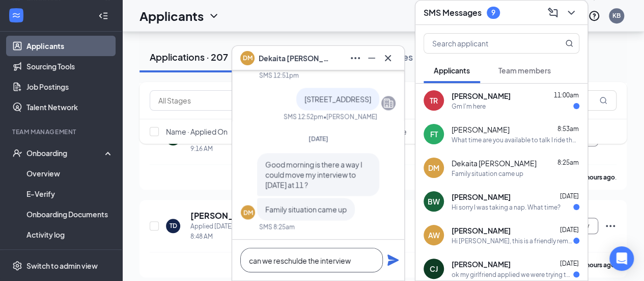  What do you see at coordinates (104, 16) in the screenshot?
I see `svg: Collapse` at bounding box center [104, 16].